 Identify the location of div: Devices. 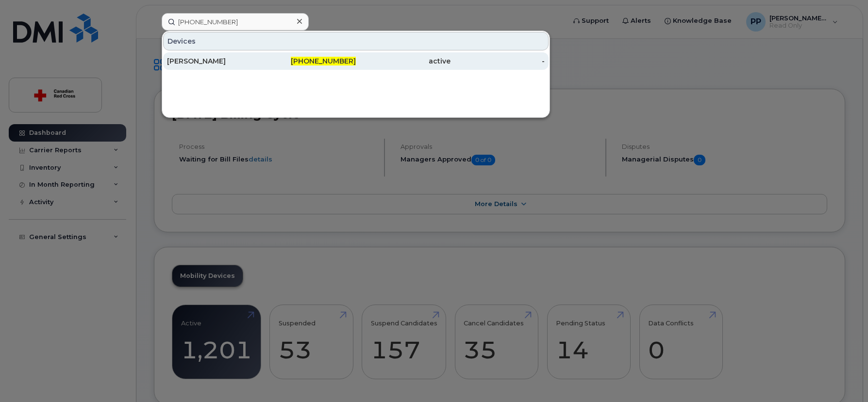
(356, 41).